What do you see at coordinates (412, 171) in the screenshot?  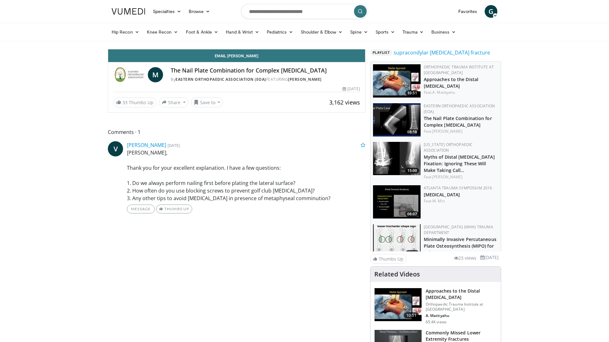 I see `span: 15:00` at bounding box center [412, 171].